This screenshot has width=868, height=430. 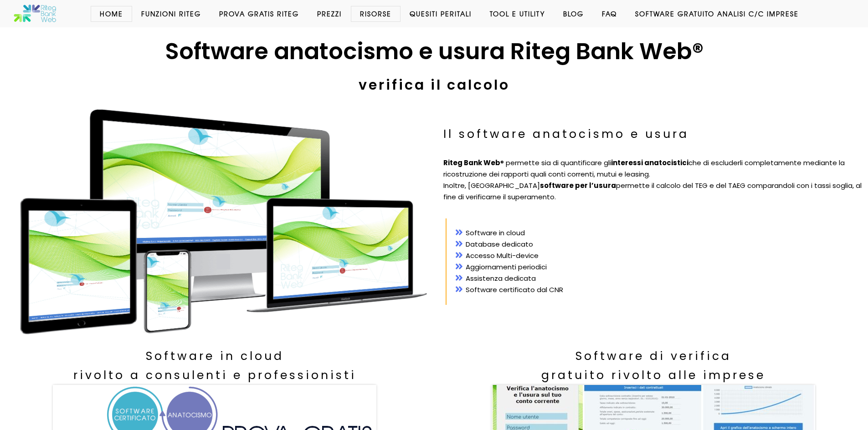 What do you see at coordinates (471, 163) in the screenshot?
I see `strong: Riteg Bank Web` at bounding box center [471, 163].